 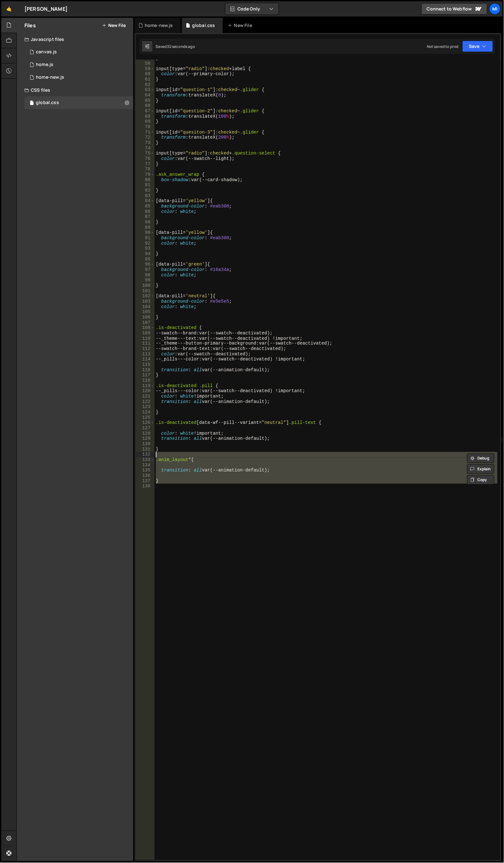 What do you see at coordinates (145, 201) in the screenshot?
I see `div: 84` at bounding box center [145, 201].